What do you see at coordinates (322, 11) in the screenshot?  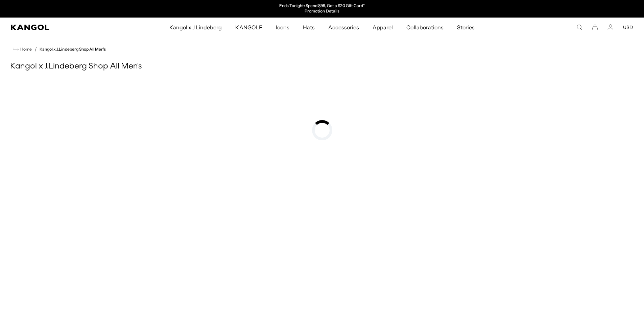 I see `a: Promotion Details` at bounding box center [322, 11].